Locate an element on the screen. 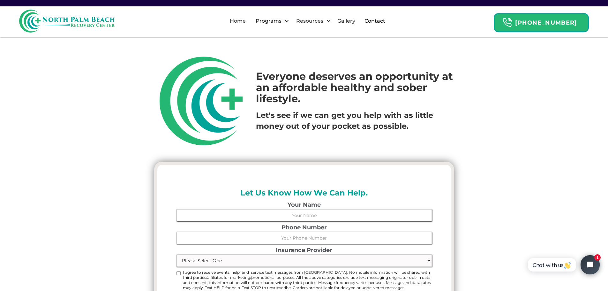  a: Gallery is located at coordinates (346, 21).